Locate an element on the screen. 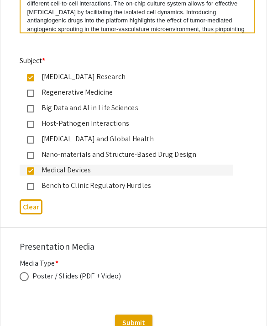 The width and height of the screenshot is (267, 326). button: Clear is located at coordinates (31, 207).